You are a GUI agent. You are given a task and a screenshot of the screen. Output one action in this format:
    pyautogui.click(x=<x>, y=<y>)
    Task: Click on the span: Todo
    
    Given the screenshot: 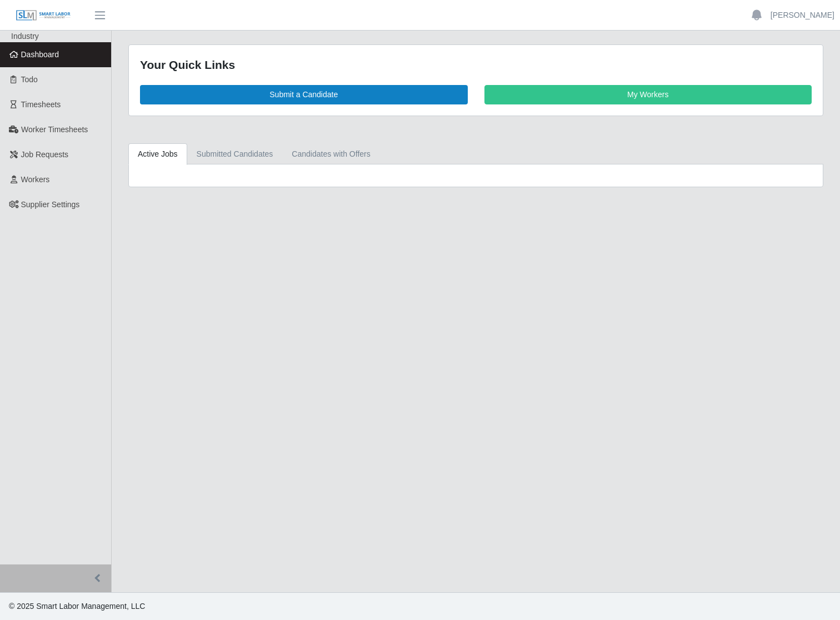 What is the action you would take?
    pyautogui.click(x=29, y=80)
    